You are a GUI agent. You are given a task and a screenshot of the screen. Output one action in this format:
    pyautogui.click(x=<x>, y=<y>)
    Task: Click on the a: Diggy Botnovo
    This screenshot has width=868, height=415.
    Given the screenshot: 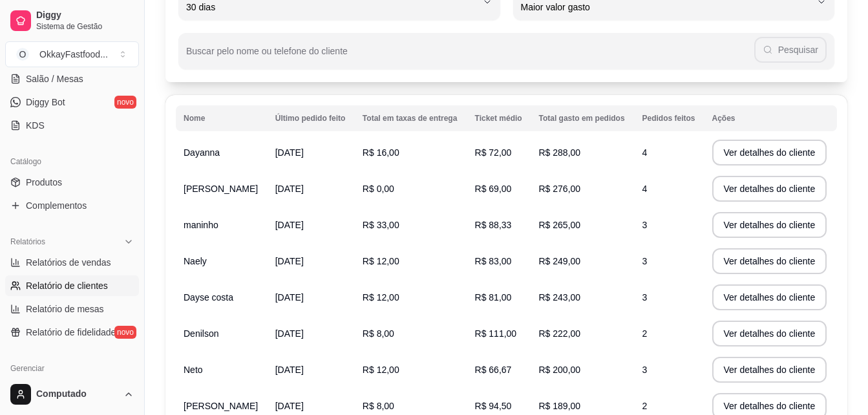 What is the action you would take?
    pyautogui.click(x=72, y=102)
    